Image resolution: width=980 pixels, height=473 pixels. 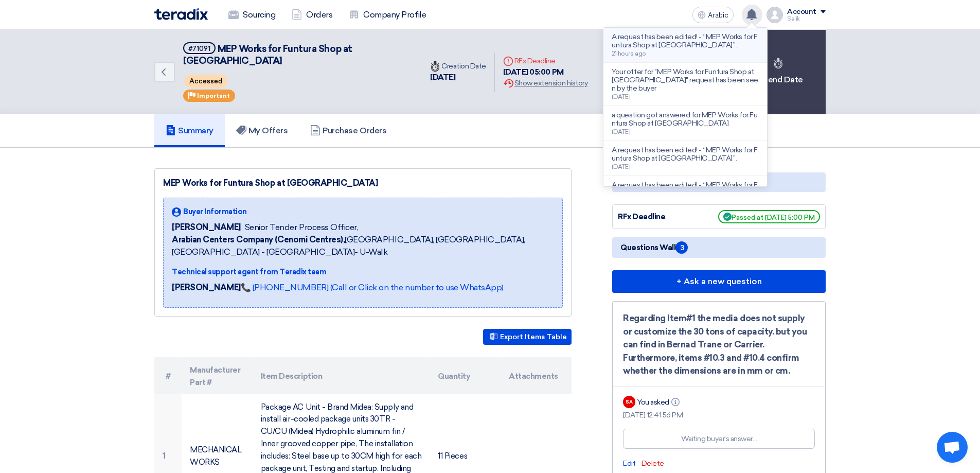 I want to click on font: Regarding Item#1 the media does not supply or customize the 30 tons of capacity. but you can find..., so click(x=714, y=344).